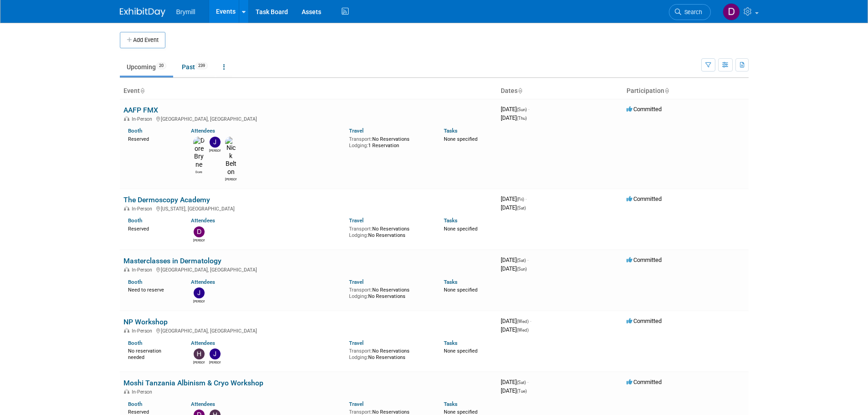 The width and height of the screenshot is (868, 415). Describe the element at coordinates (195, 67) in the screenshot. I see `a: Past239` at that location.